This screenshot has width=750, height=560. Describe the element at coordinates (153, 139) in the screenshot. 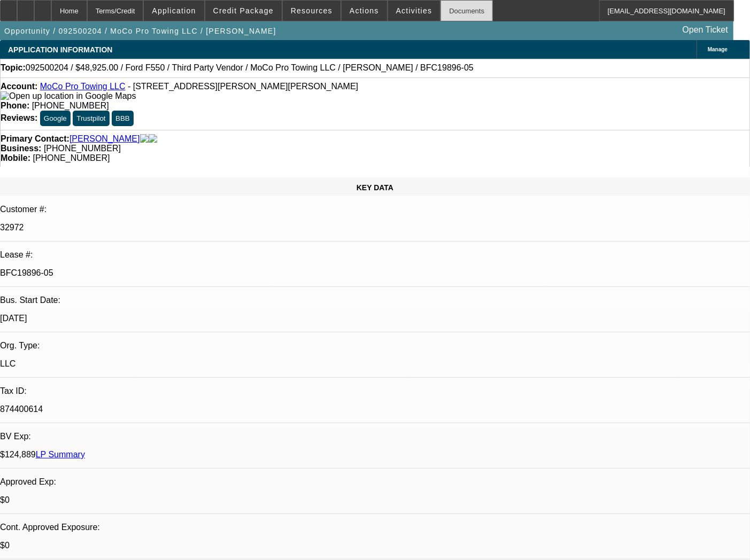

I see `img: linkedin-icon.png` at that location.